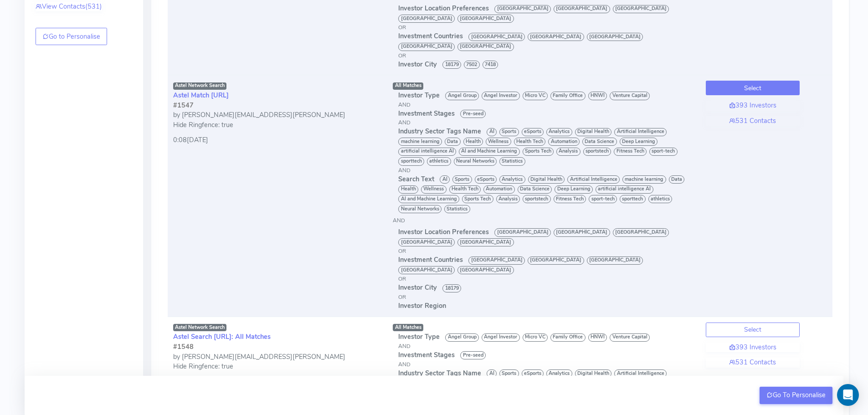  What do you see at coordinates (598, 95) in the screenshot?
I see `span: HNWI` at bounding box center [598, 95].